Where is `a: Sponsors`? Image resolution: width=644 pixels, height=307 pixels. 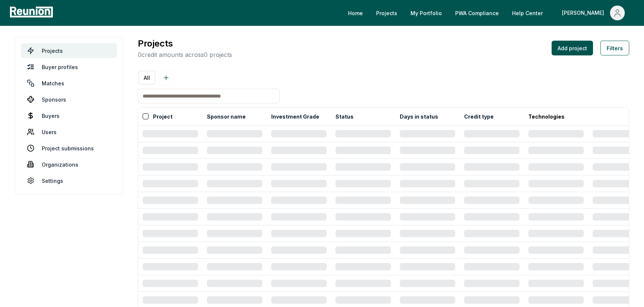 a: Sponsors is located at coordinates (69, 100).